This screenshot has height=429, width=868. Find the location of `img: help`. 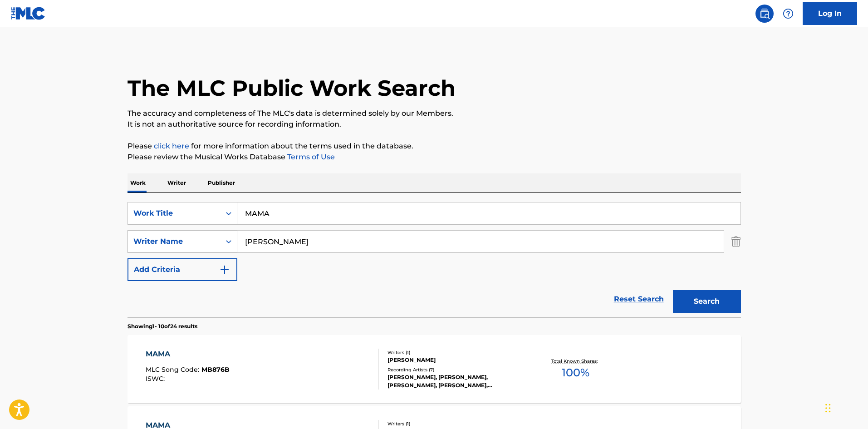

img: help is located at coordinates (788, 14).